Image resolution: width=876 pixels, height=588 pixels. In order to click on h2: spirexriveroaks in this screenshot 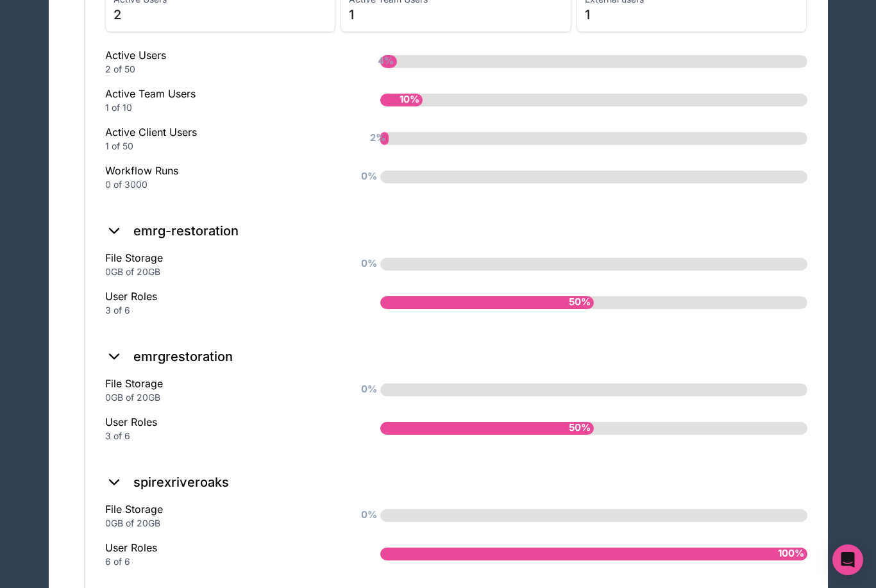, I will do `click(181, 482)`.